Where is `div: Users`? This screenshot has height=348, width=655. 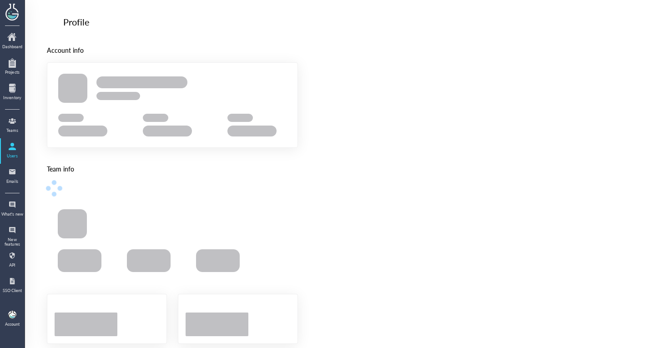 div: Users is located at coordinates (12, 156).